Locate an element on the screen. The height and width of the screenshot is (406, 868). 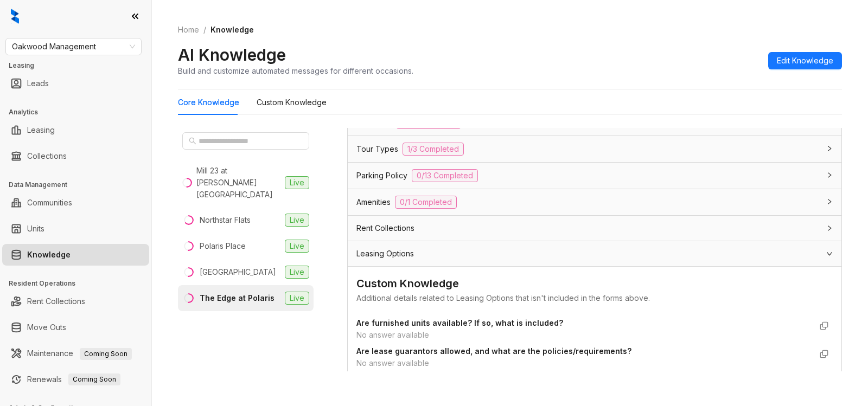
a: Communities is located at coordinates (49, 203).